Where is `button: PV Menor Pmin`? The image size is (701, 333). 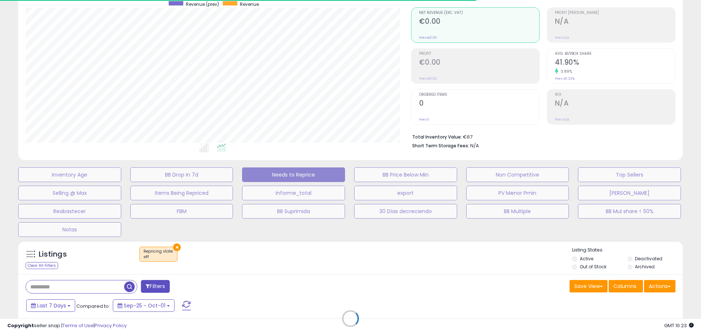 button: PV Menor Pmin is located at coordinates (518, 193).